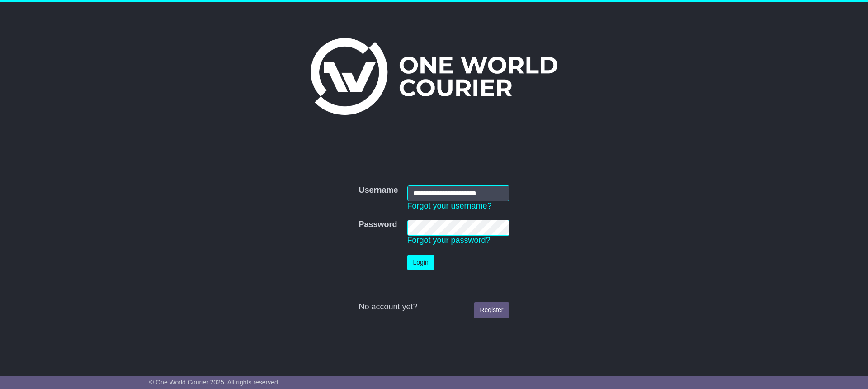  What do you see at coordinates (214, 382) in the screenshot?
I see `span: © One World Courier 2025. All rights reserved.` at bounding box center [214, 382].